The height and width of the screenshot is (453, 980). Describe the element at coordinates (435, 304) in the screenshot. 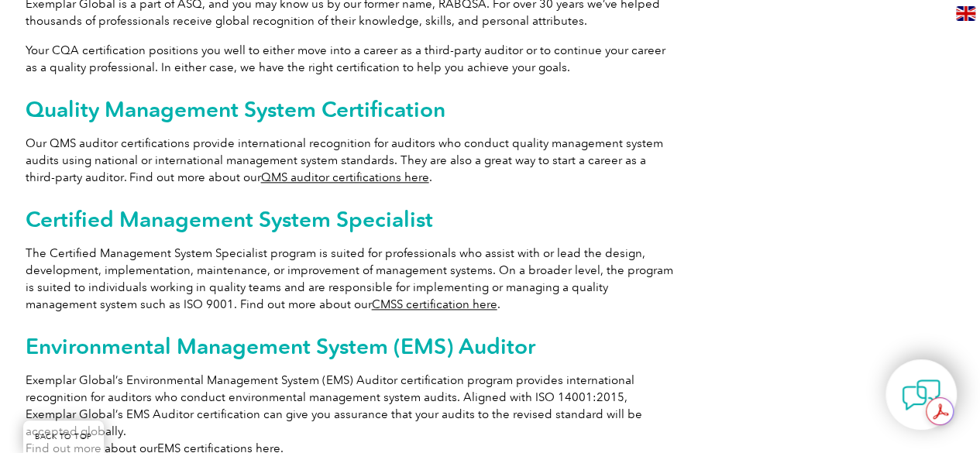

I see `a: CMSS certification here` at that location.